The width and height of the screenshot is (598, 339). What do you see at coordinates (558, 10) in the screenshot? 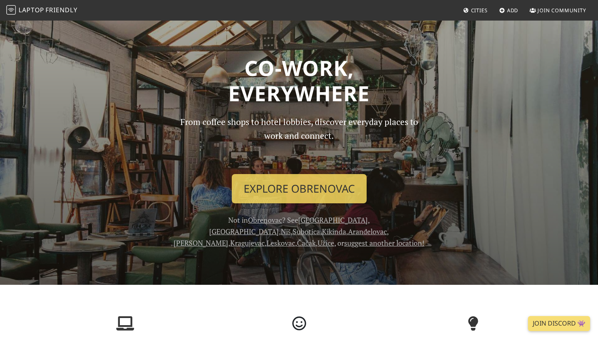
I see `a: Join Community` at bounding box center [558, 10].